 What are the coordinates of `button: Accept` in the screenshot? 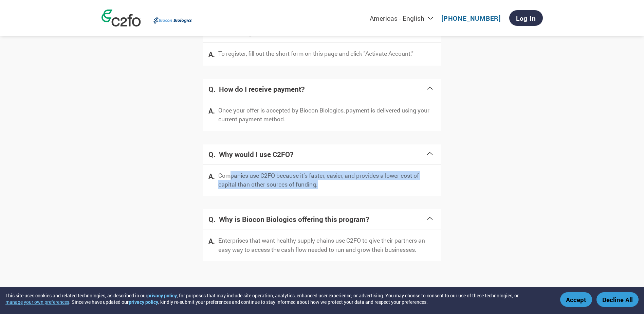 It's located at (576, 299).